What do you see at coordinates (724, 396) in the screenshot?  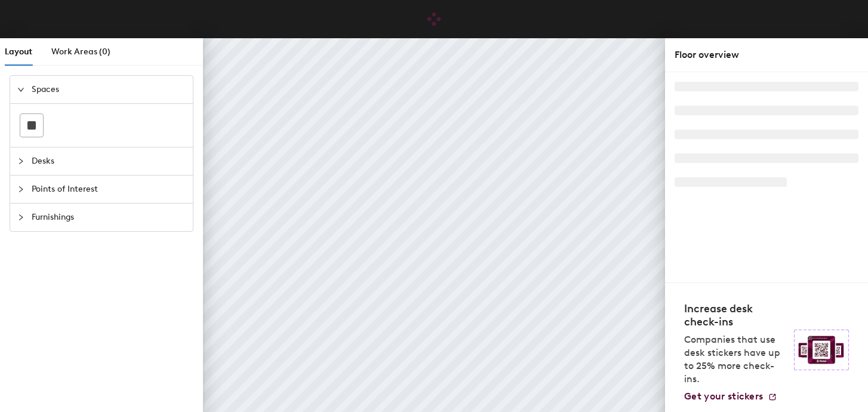 I see `span: Get your stickers` at bounding box center [724, 396].